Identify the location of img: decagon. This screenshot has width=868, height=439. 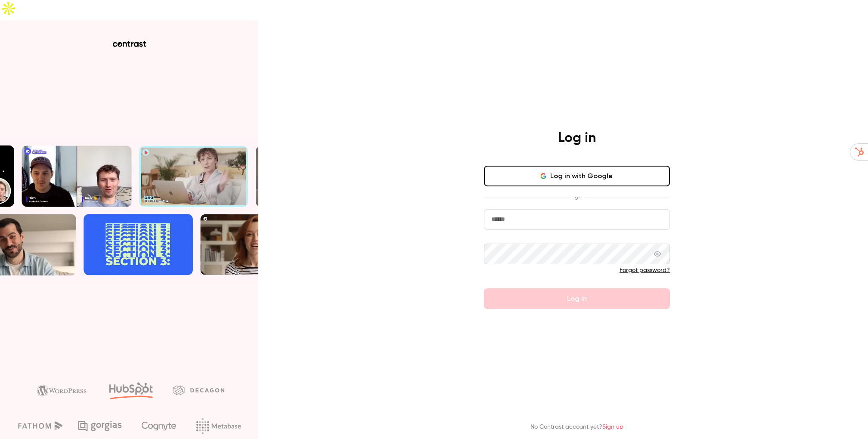
(199, 390).